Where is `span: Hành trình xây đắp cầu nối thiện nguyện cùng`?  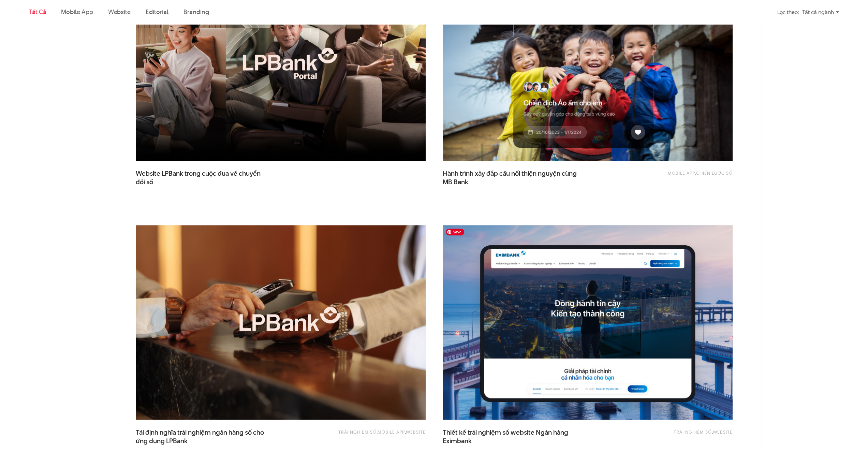
span: Hành trình xây đắp cầu nối thiện nguyện cùng is located at coordinates (511, 178).